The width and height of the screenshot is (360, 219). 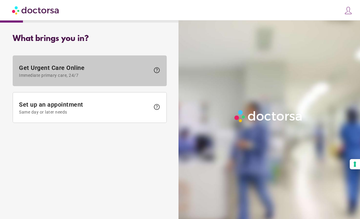 I want to click on span: Same day or later needs, so click(x=84, y=112).